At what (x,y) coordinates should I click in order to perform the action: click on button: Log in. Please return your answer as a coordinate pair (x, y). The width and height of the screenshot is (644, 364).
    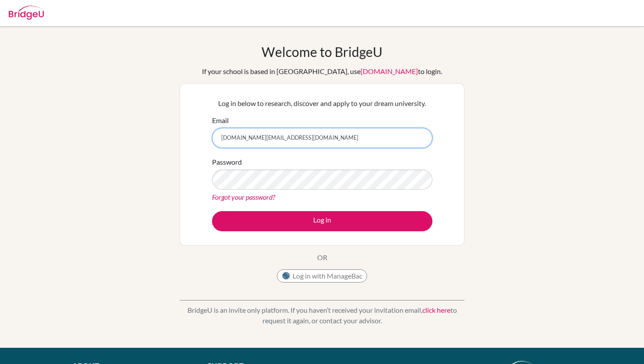
    Looking at the image, I should click on (322, 221).